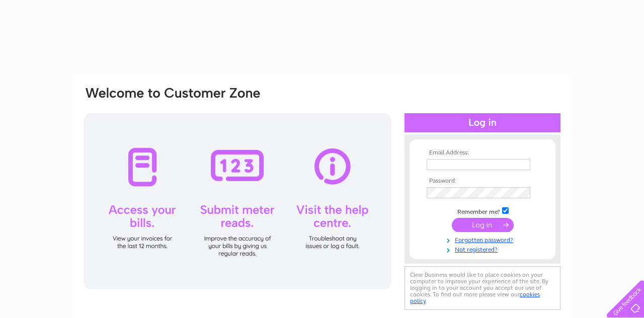 The height and width of the screenshot is (318, 644). I want to click on th: Password:, so click(482, 181).